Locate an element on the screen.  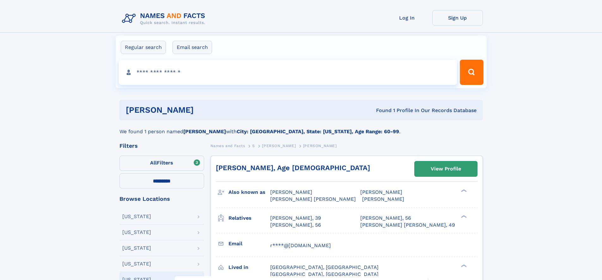
img: Logo Names and Facts is located at coordinates (165, 19).